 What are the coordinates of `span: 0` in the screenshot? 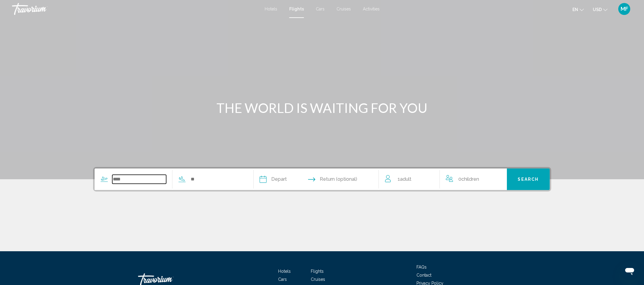 It's located at (468, 179).